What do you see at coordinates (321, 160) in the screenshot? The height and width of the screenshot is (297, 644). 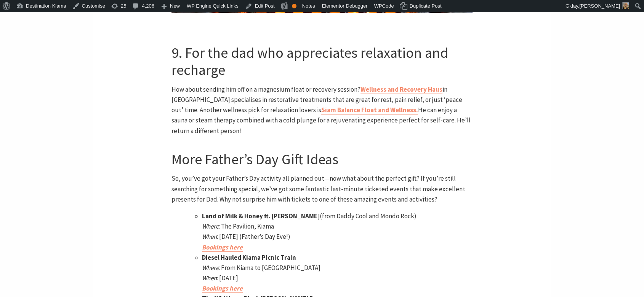 I see `h3: More Father’s Day Gift Ideas` at bounding box center [321, 160].